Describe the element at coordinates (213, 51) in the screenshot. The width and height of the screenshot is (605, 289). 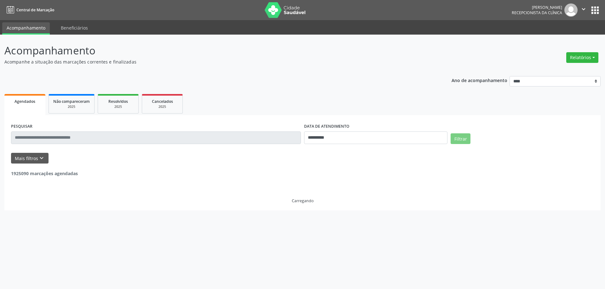
I see `p: Acompanhamento` at that location.